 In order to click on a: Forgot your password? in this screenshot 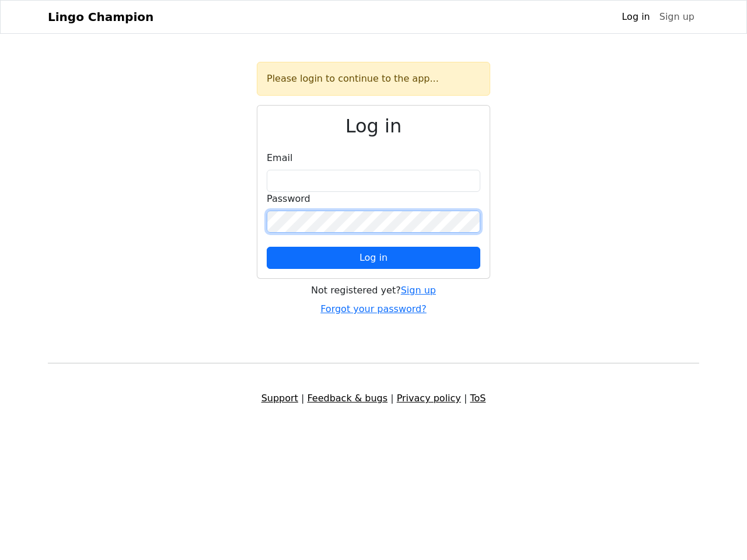, I will do `click(374, 309)`.